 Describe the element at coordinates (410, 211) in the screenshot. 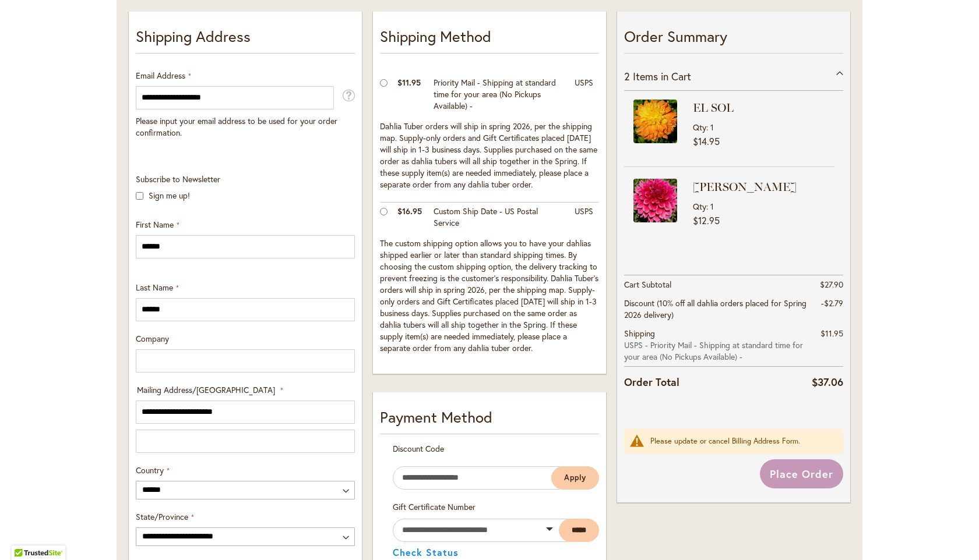

I see `span: $16.95` at that location.